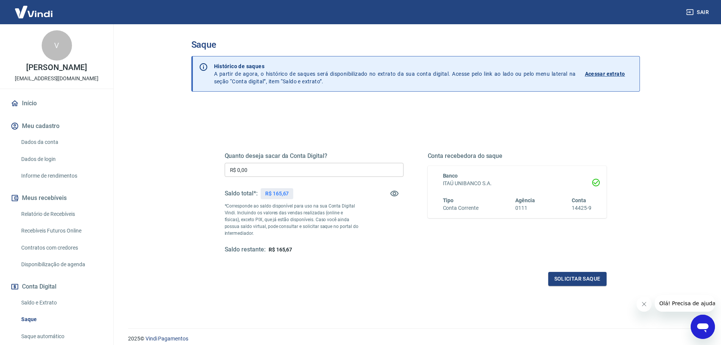 The height and width of the screenshot is (345, 721). What do you see at coordinates (280, 250) in the screenshot?
I see `span: R$ 165,67` at bounding box center [280, 250].